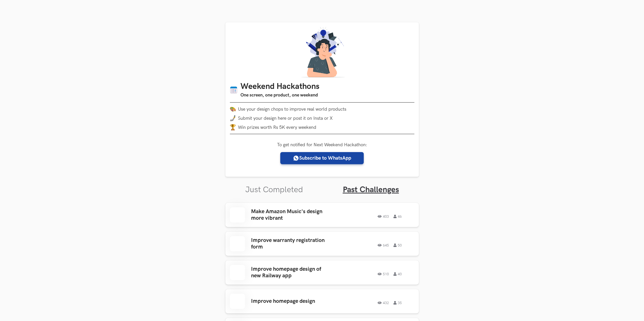 The width and height of the screenshot is (644, 321). I want to click on a: Past Challenges, so click(370, 190).